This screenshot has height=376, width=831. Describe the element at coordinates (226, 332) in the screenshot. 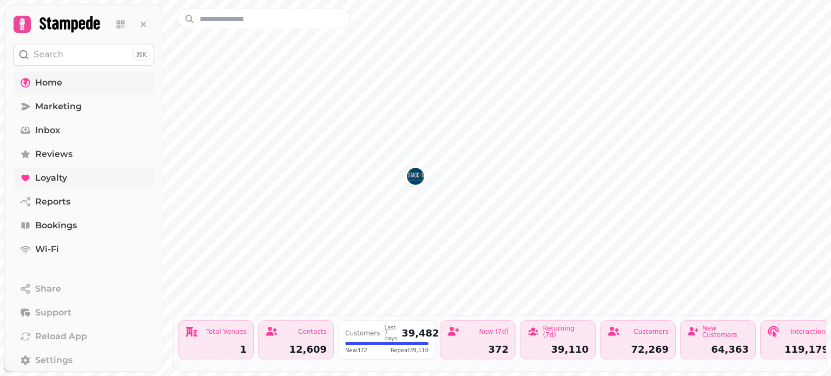

I see `div: Total Venues` at that location.